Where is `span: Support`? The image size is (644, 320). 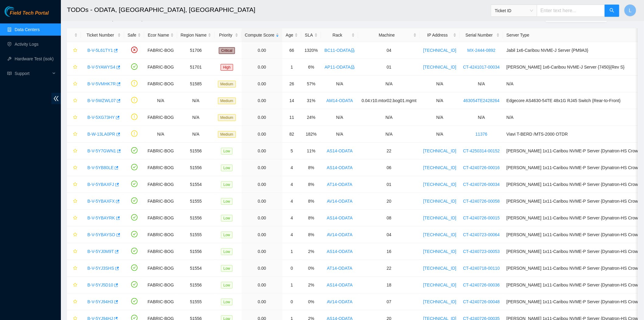
span: Support is located at coordinates (33, 73).